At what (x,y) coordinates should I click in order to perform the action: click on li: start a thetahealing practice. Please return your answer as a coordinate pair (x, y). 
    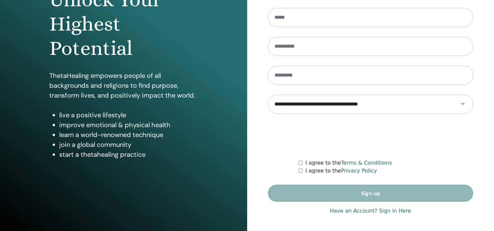
    Looking at the image, I should click on (128, 155).